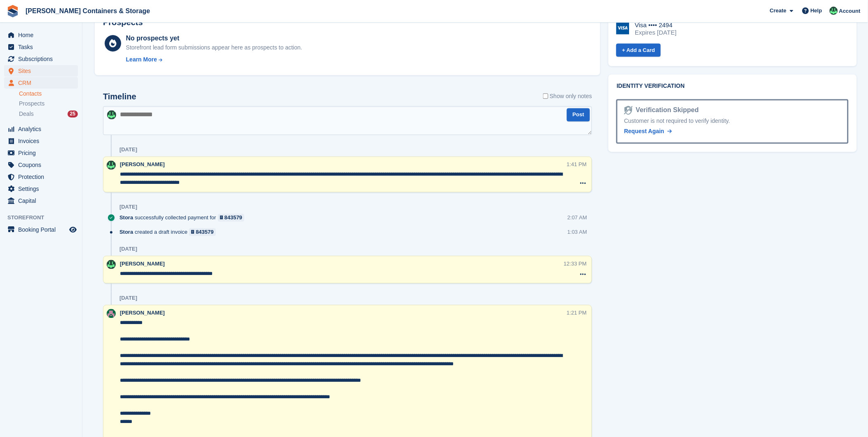 The image size is (868, 437). What do you see at coordinates (578, 232) in the screenshot?
I see `div: 1:03 AM` at bounding box center [578, 232].